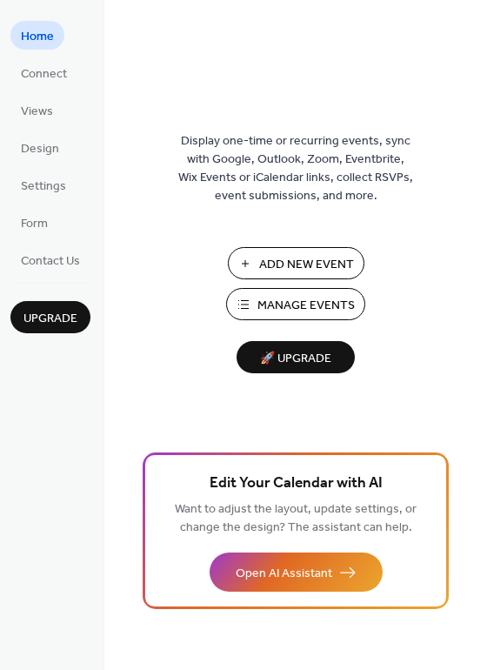 The image size is (487, 670). I want to click on button: Open AI Assistant, so click(296, 572).